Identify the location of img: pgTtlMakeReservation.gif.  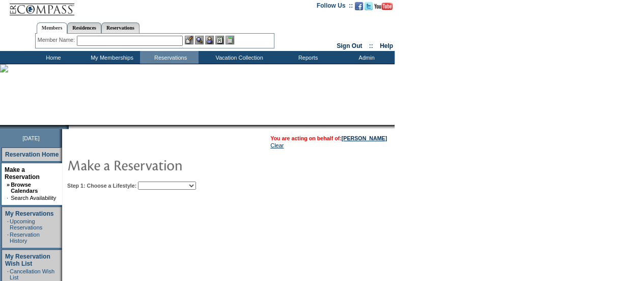
(169, 165).